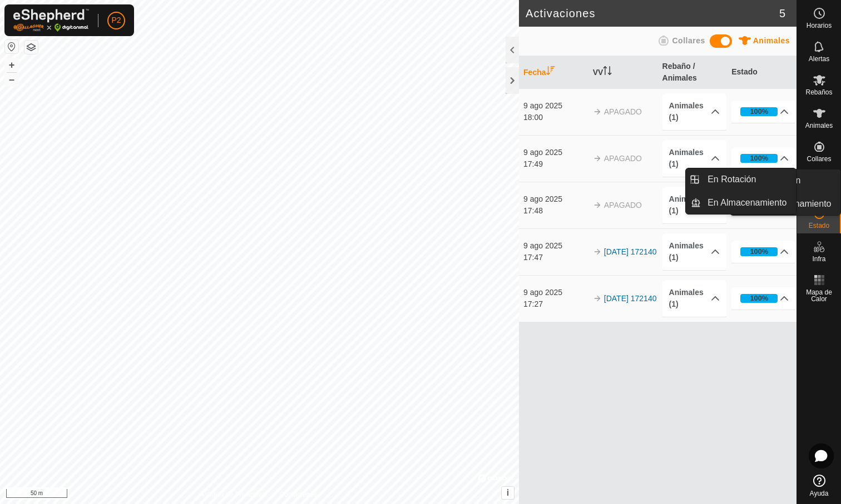 The height and width of the screenshot is (504, 841). What do you see at coordinates (693, 72) in the screenshot?
I see `th: Rebaño / Animales` at bounding box center [693, 72].